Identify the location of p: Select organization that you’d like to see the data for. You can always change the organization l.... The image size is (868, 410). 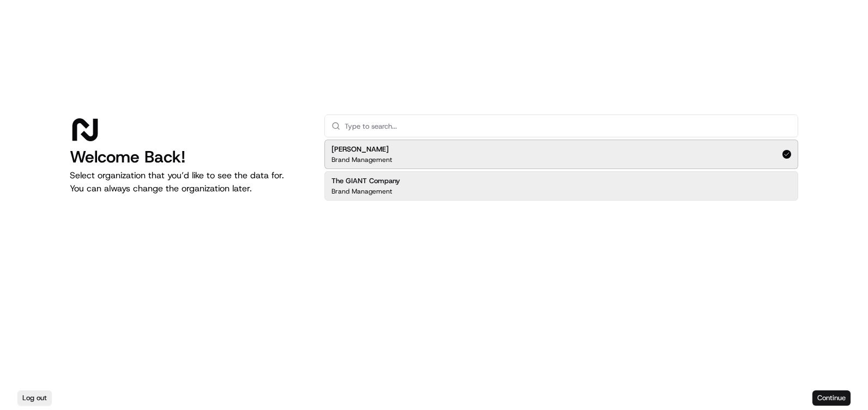
(188, 182).